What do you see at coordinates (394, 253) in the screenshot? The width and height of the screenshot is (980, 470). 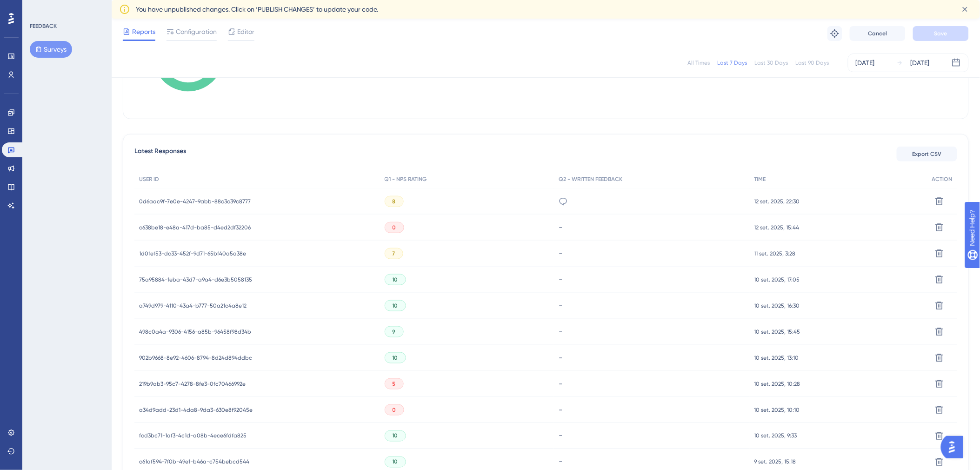 I see `span: 7` at bounding box center [394, 253].